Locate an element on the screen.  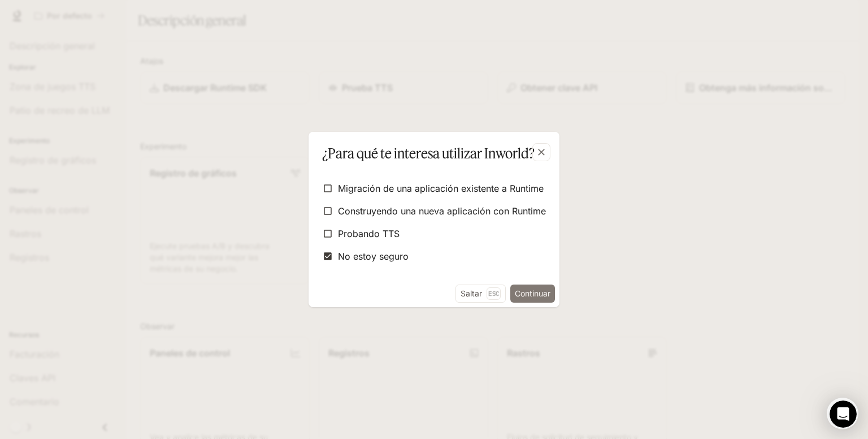
button: Continuar is located at coordinates (533, 293).